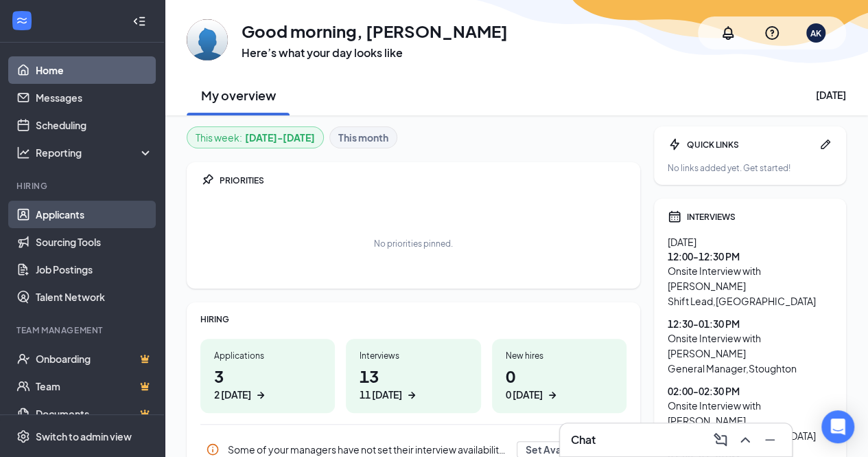 The height and width of the screenshot is (457, 868). What do you see at coordinates (826, 144) in the screenshot?
I see `svg: Pen` at bounding box center [826, 144].